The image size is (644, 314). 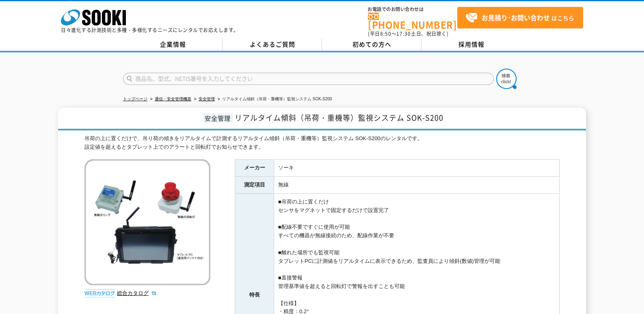 What do you see at coordinates (412, 10) in the screenshot?
I see `span: お電話でのお問い合わせは` at bounding box center [412, 10].